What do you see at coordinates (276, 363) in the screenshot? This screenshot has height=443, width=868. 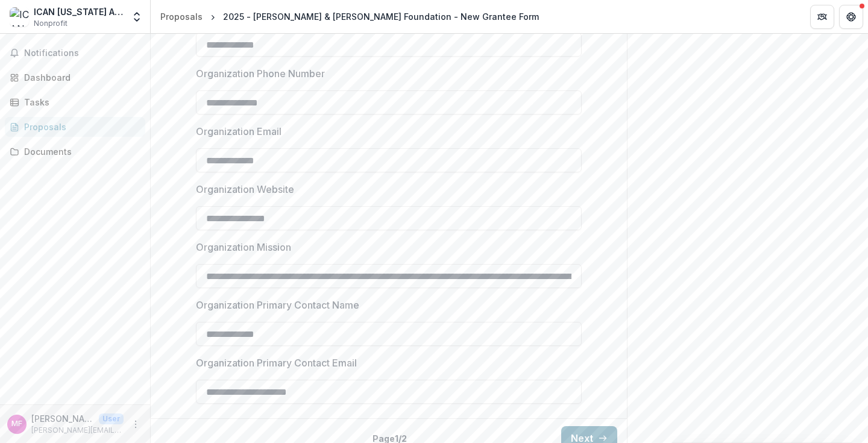 I see `p: Organization Primary Contact Email` at bounding box center [276, 363].